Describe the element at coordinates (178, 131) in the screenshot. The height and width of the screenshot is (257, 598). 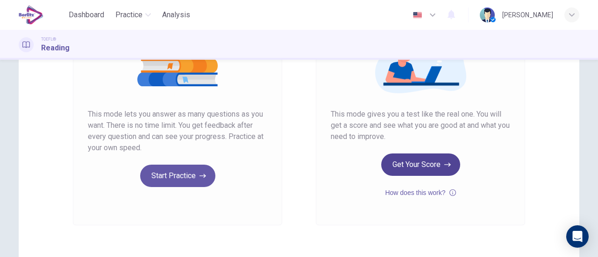
I see `span: This mode lets you answer as many questions as you want. There is no time limit. You get feedback...` at that location.